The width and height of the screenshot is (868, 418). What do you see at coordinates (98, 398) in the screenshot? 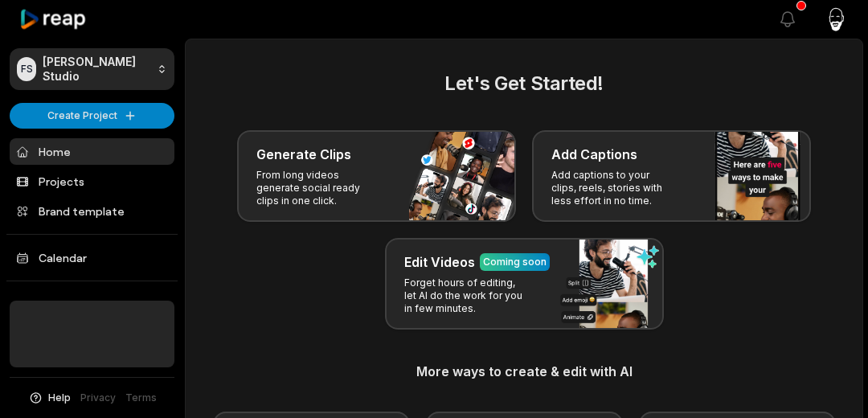
I see `a: Privacy` at bounding box center [98, 398].